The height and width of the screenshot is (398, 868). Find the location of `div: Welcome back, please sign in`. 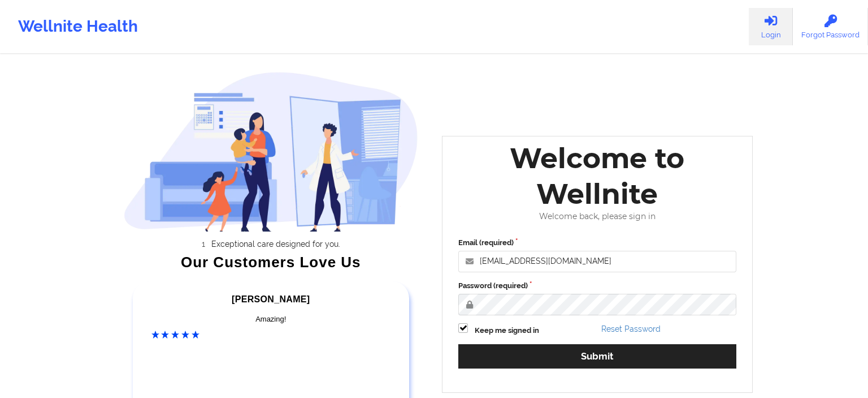

div: Welcome back, please sign in is located at coordinates (598, 216).